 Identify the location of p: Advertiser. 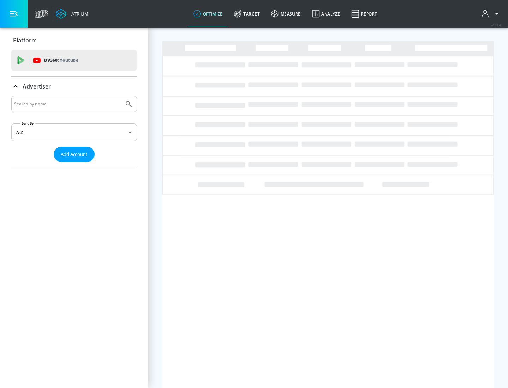
(37, 86).